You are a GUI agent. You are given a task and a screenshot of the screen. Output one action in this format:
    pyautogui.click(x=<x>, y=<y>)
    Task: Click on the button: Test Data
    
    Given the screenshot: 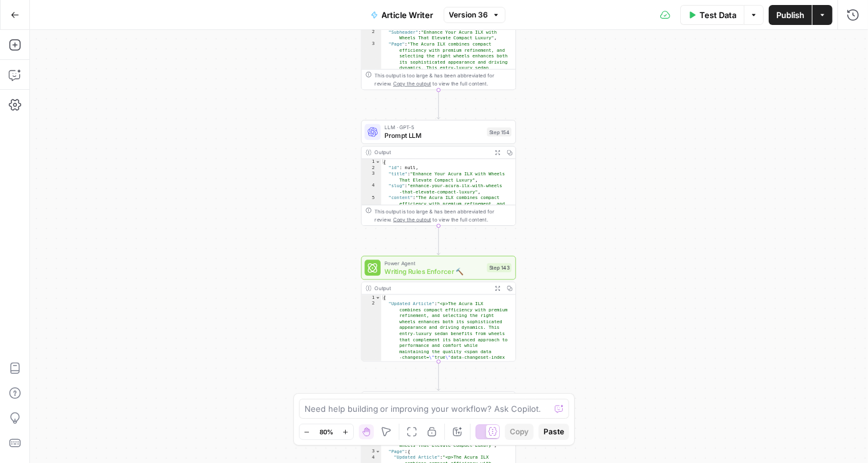 What is the action you would take?
    pyautogui.click(x=712, y=15)
    